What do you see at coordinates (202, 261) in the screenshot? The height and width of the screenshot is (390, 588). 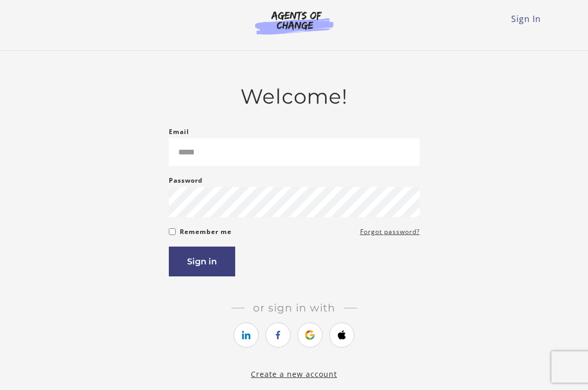 I see `button: Sign in` at bounding box center [202, 261].